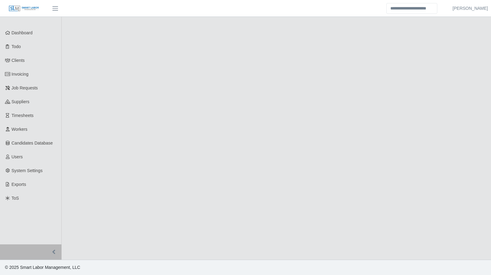 The image size is (491, 275). What do you see at coordinates (16, 47) in the screenshot?
I see `span: Todo` at bounding box center [16, 47].